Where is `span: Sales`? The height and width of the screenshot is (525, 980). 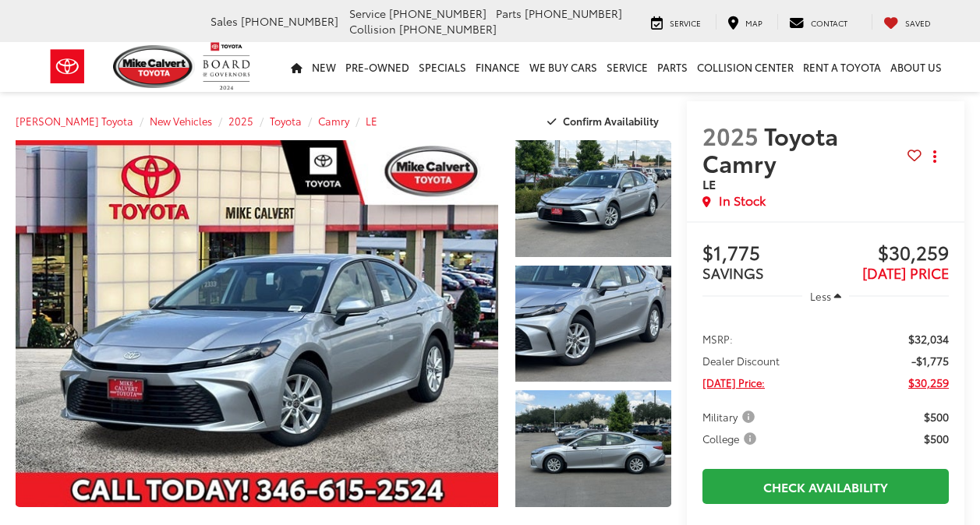
span: Sales is located at coordinates (223, 21).